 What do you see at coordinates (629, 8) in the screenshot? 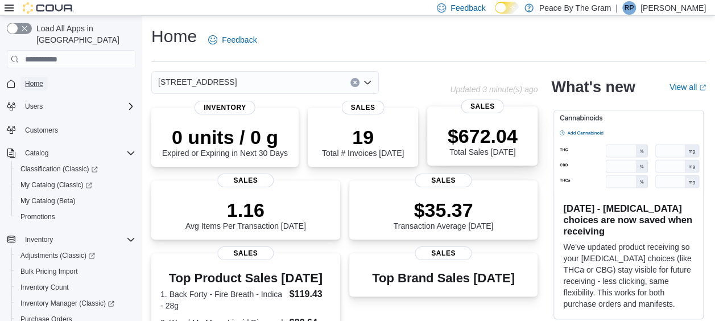
I see `div: Rob Pranger` at bounding box center [629, 8].